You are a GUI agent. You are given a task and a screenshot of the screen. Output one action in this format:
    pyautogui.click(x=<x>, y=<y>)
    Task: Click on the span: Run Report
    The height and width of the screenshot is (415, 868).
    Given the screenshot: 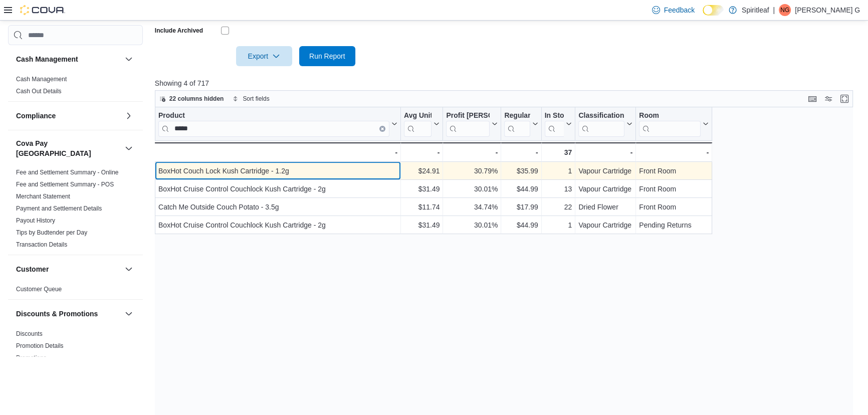 What is the action you would take?
    pyautogui.click(x=327, y=56)
    